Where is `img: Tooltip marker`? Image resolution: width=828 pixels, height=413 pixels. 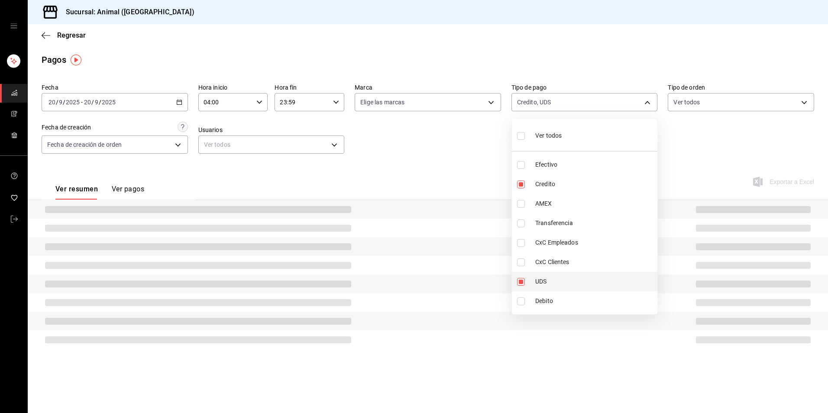
img: Tooltip marker is located at coordinates (76, 60).